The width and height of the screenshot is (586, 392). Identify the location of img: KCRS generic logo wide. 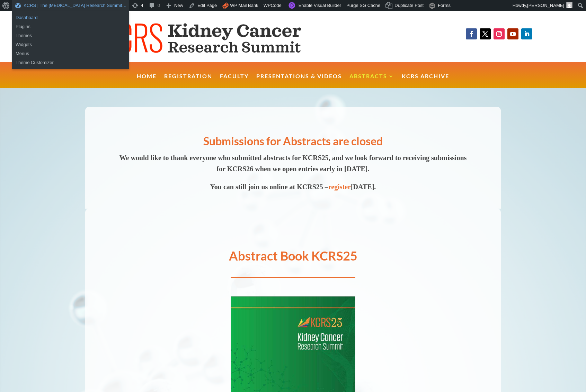
(190, 37).